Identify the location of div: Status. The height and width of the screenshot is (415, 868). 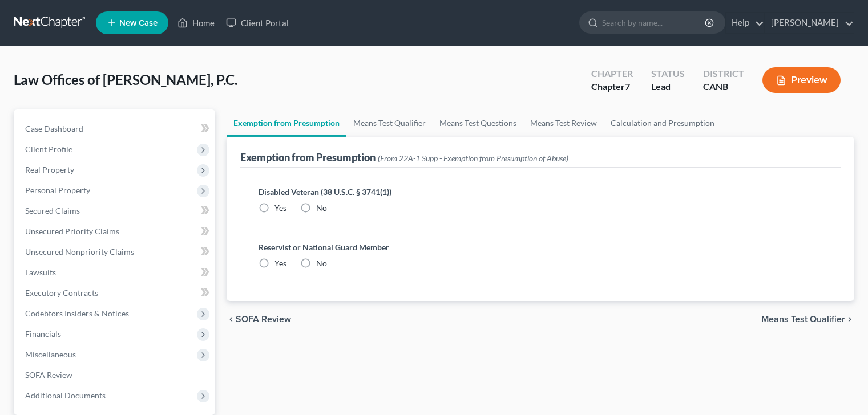
(667, 74).